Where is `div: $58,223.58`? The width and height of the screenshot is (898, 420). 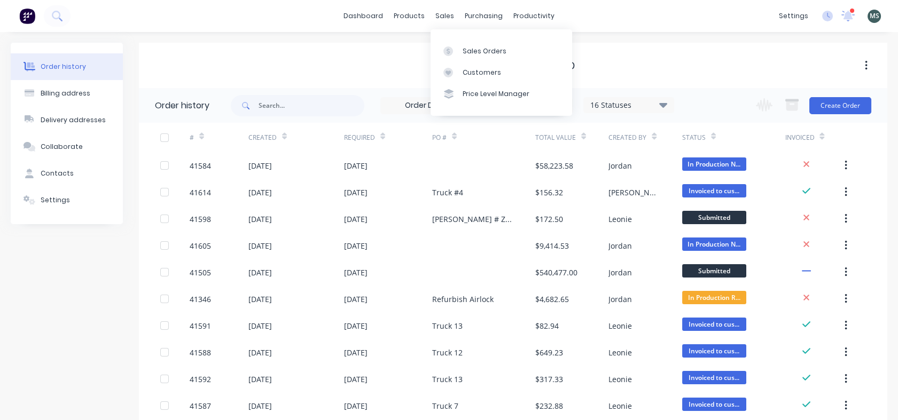
div: $58,223.58 is located at coordinates (554, 166).